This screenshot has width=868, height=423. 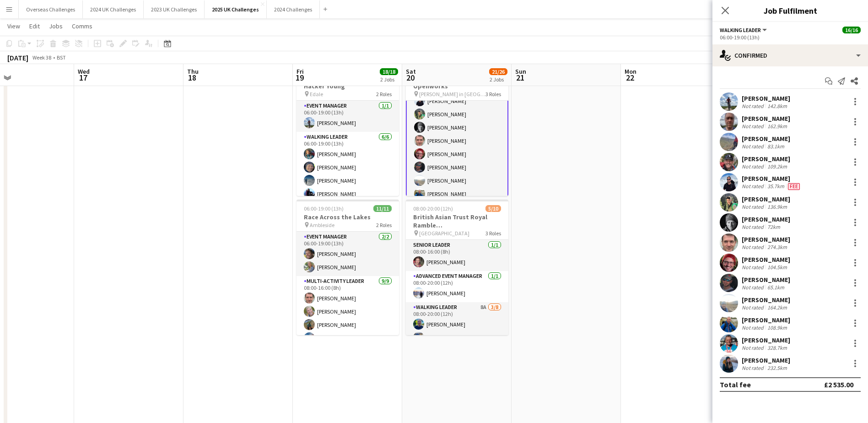 I want to click on div: 72km, so click(x=774, y=227).